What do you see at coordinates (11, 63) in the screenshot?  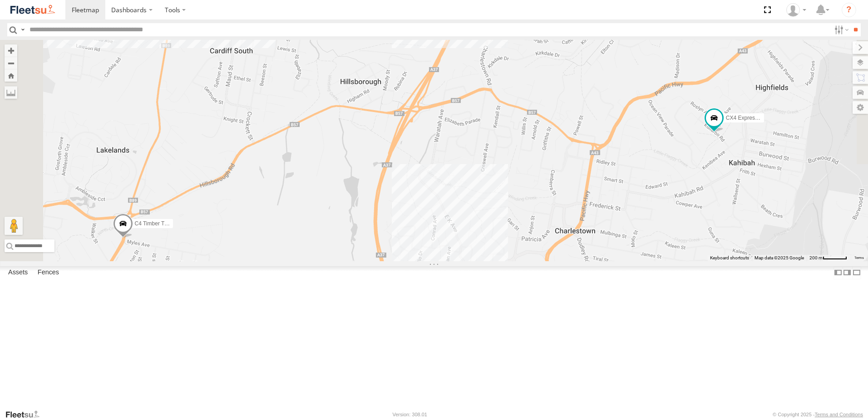 I see `button: Zoom out` at bounding box center [11, 63].